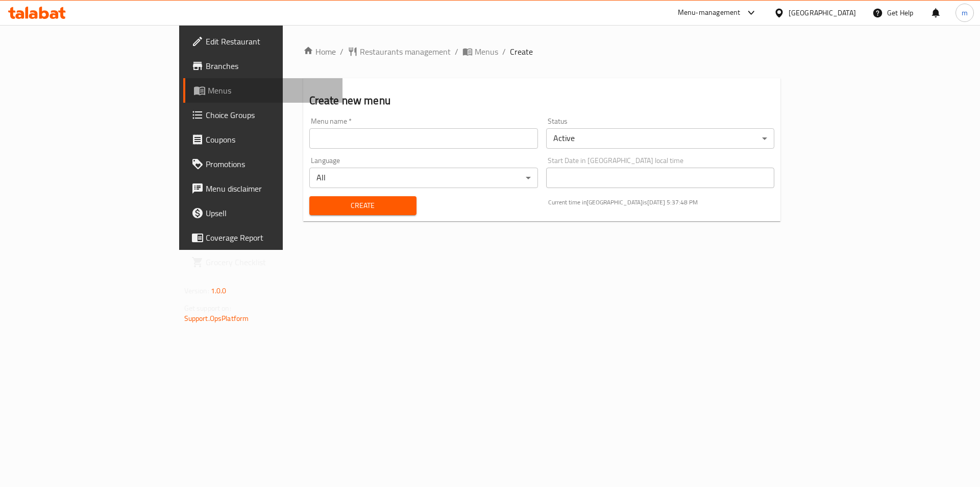 Image resolution: width=980 pixels, height=487 pixels. Describe the element at coordinates (424, 138) in the screenshot. I see `input: Please enter Menu name` at that location.